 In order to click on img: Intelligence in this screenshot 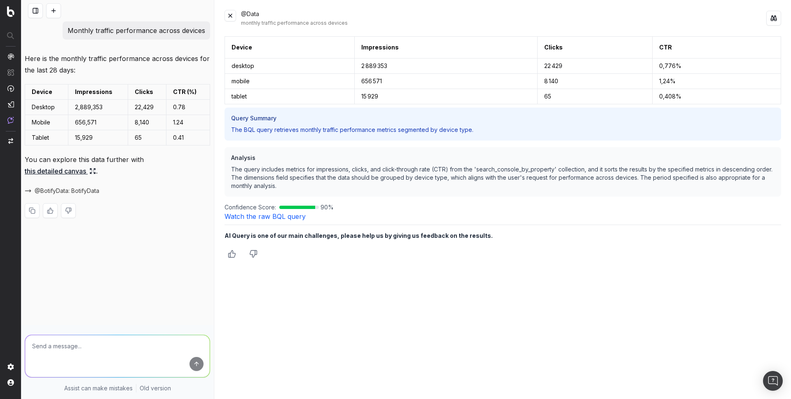, I will do `click(11, 72)`.